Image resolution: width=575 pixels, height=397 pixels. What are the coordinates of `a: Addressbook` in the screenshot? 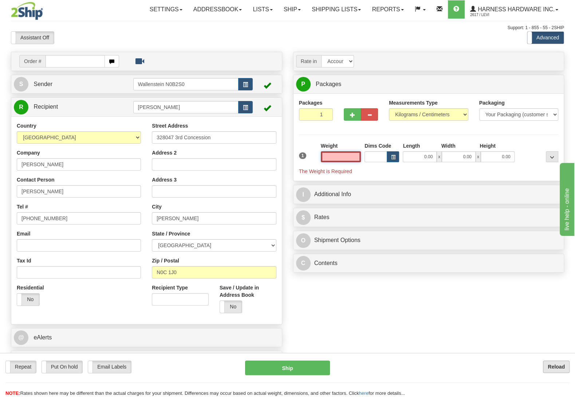 It's located at (218, 9).